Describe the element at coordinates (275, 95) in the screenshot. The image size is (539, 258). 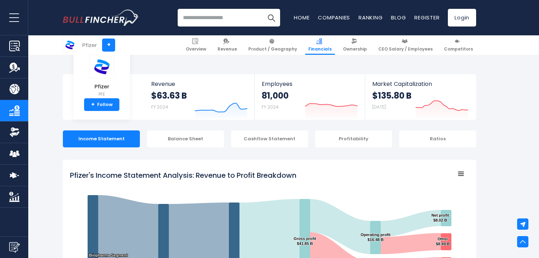
I see `strong: 81,000` at that location.